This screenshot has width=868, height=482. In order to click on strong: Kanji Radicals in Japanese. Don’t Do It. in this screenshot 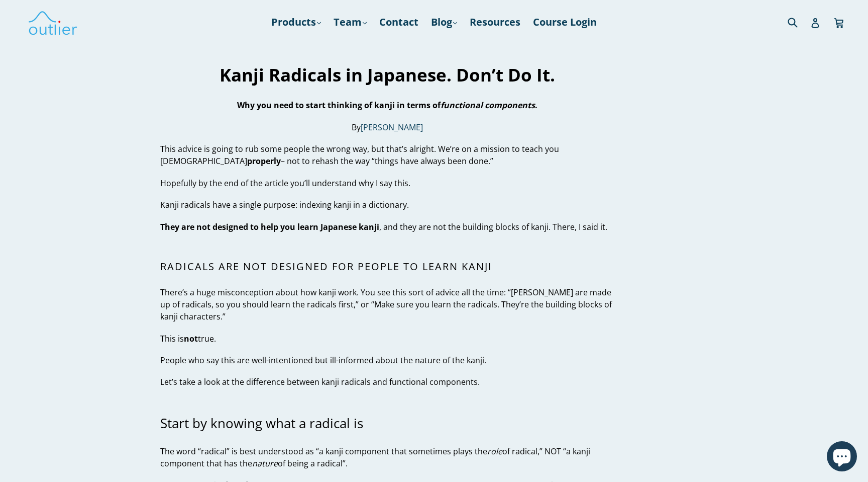, I will do `click(387, 74)`.